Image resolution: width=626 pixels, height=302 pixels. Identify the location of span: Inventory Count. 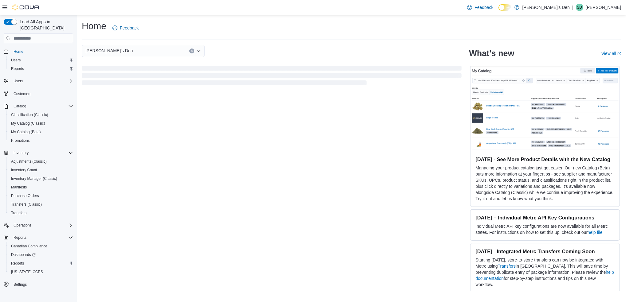
(41, 170).